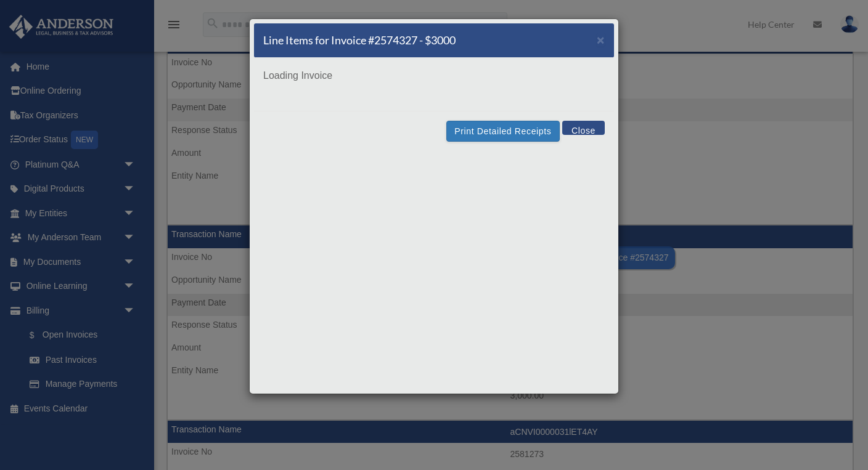 This screenshot has height=470, width=868. Describe the element at coordinates (360, 40) in the screenshot. I see `h5: Line Items for Invoice #2574327 - $3000` at that location.